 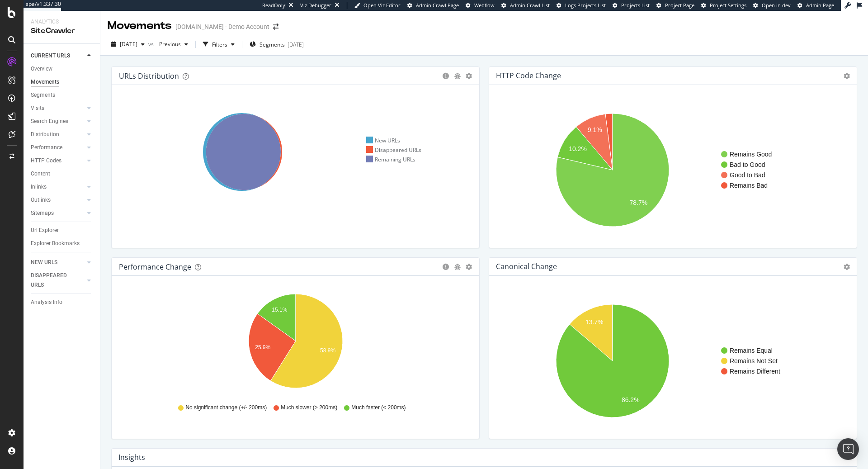 I want to click on h4: Canonical Change, so click(x=526, y=267).